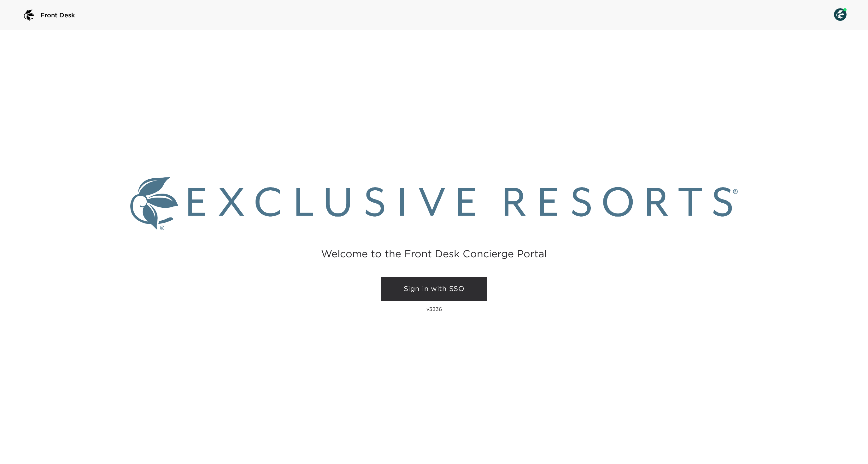 This screenshot has height=464, width=868. What do you see at coordinates (434, 309) in the screenshot?
I see `p: v3336` at bounding box center [434, 309].